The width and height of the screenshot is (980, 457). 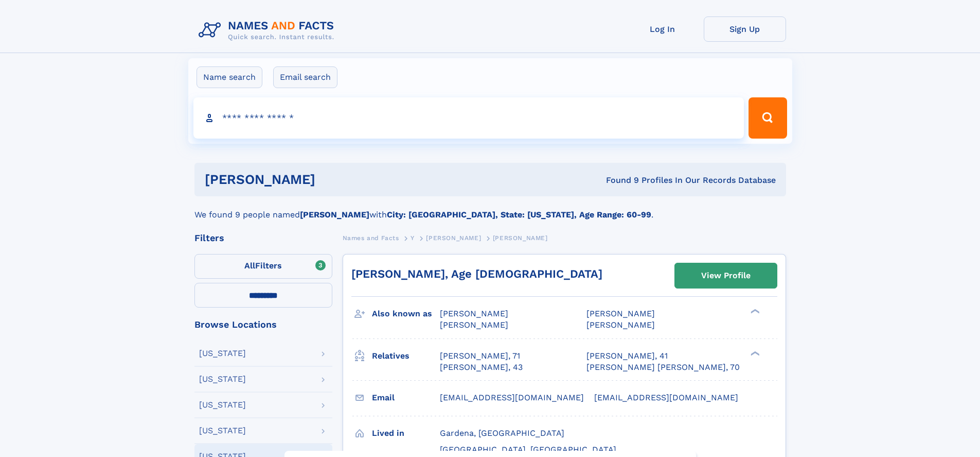 I want to click on label: Name search, so click(x=229, y=77).